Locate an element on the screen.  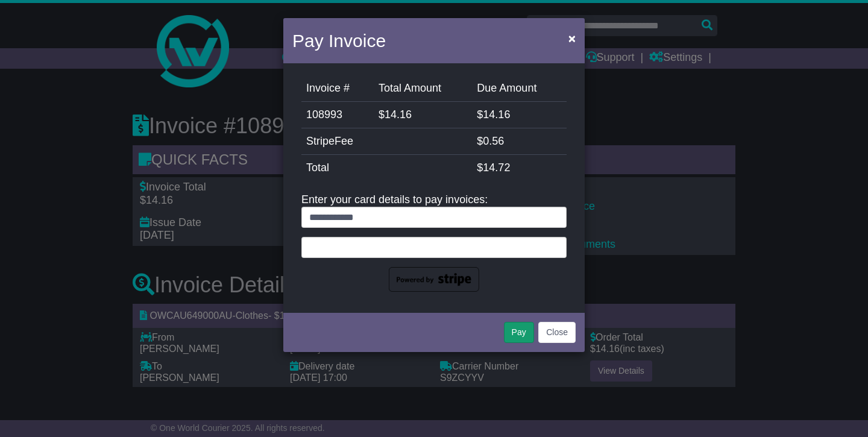
td: 108993 is located at coordinates (338, 115).